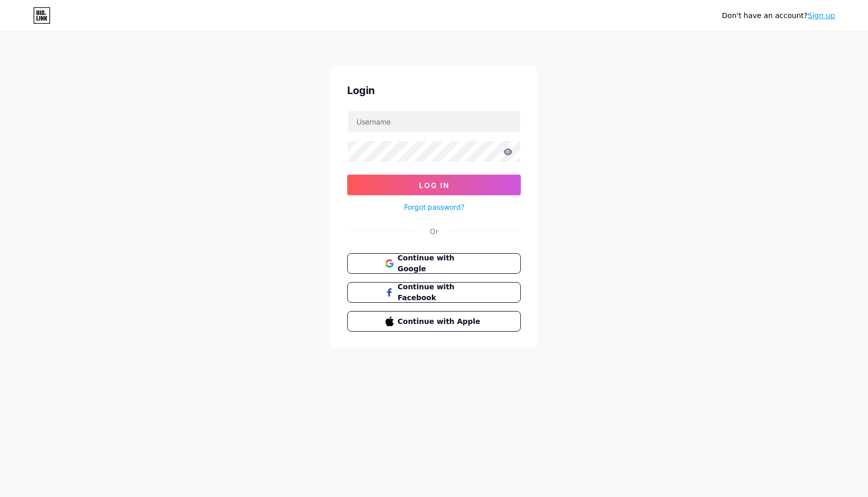 This screenshot has height=497, width=868. What do you see at coordinates (434, 322) in the screenshot?
I see `button: Continue with Apple` at bounding box center [434, 322].